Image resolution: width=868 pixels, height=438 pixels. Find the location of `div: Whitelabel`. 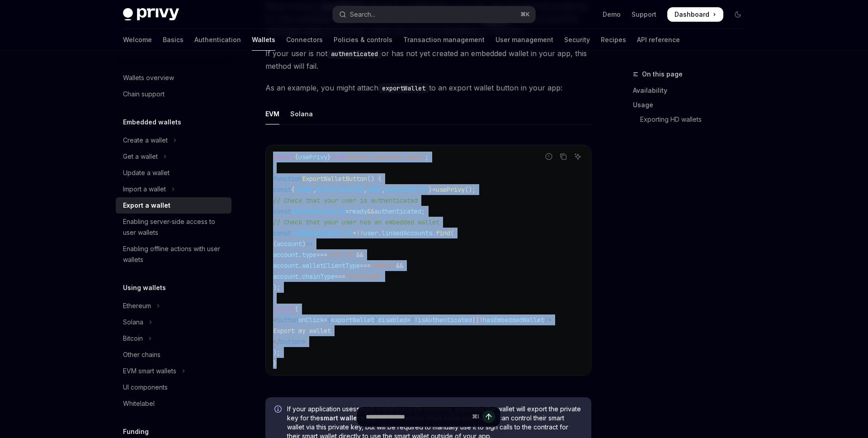

div: Whitelabel is located at coordinates (139, 403).